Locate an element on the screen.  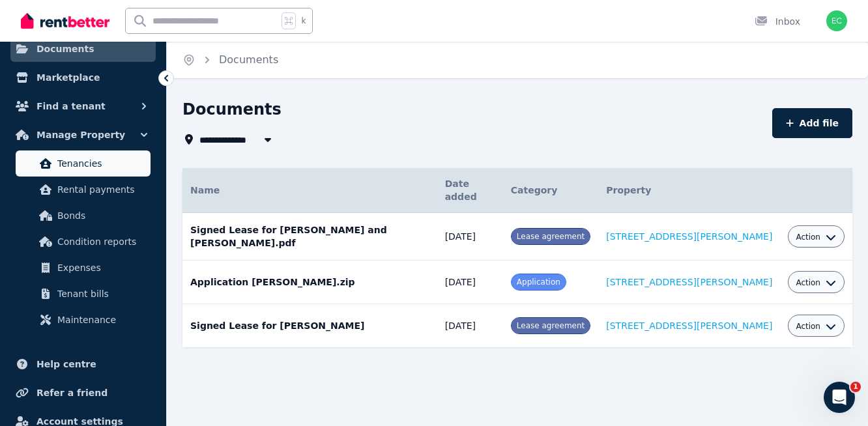
span: Find a tenant is located at coordinates (71, 106).